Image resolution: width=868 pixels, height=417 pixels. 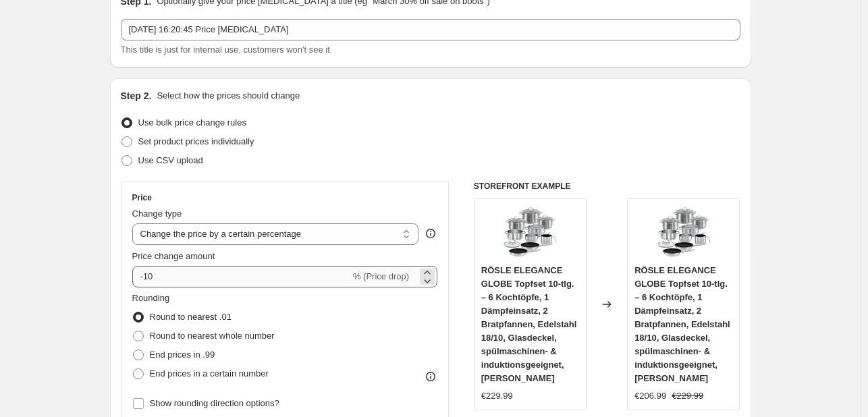 I want to click on h2: Step 2., so click(x=136, y=96).